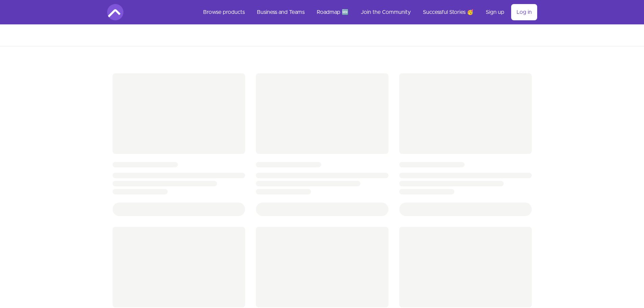  Describe the element at coordinates (386, 12) in the screenshot. I see `a: Join the Community` at that location.